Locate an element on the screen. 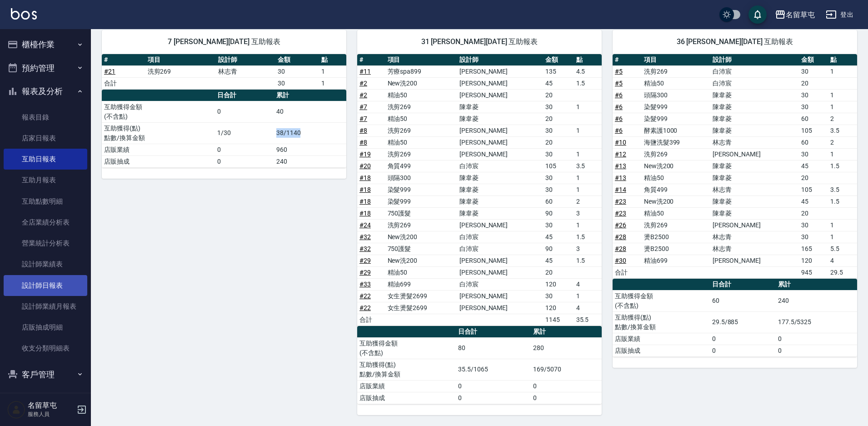  td: New洗200 is located at coordinates (421, 260).